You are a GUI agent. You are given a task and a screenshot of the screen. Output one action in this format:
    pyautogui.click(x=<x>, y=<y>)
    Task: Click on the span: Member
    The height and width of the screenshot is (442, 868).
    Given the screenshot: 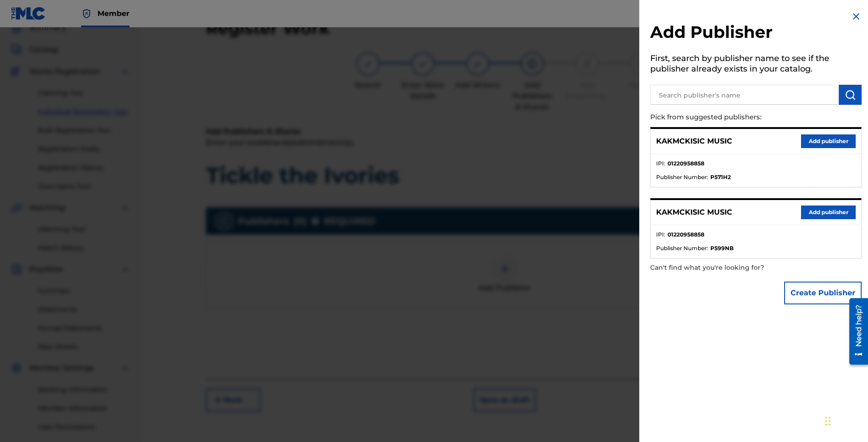 What is the action you would take?
    pyautogui.click(x=114, y=14)
    